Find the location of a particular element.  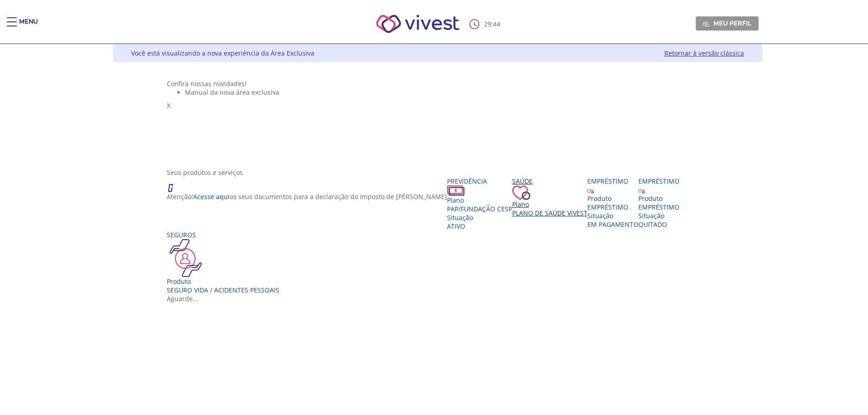

a: Saúde PlanoPlano de Saúde VIVEST is located at coordinates (550, 197).